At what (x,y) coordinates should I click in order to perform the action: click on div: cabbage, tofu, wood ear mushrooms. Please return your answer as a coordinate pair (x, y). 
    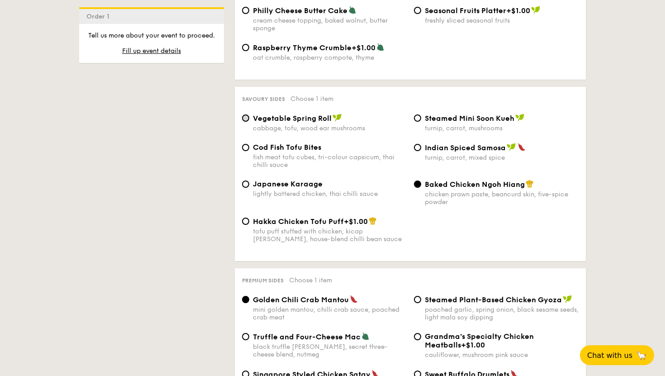
    Looking at the image, I should click on (330, 128).